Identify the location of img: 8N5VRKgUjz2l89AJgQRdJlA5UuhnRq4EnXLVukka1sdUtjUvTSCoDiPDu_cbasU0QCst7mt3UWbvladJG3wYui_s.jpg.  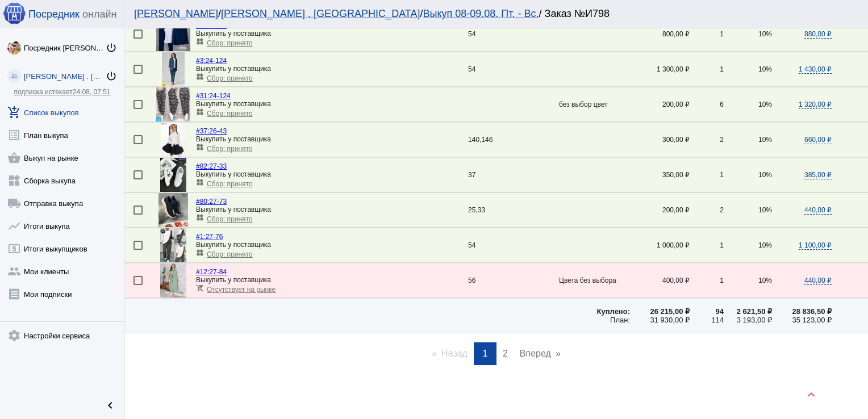
(173, 245).